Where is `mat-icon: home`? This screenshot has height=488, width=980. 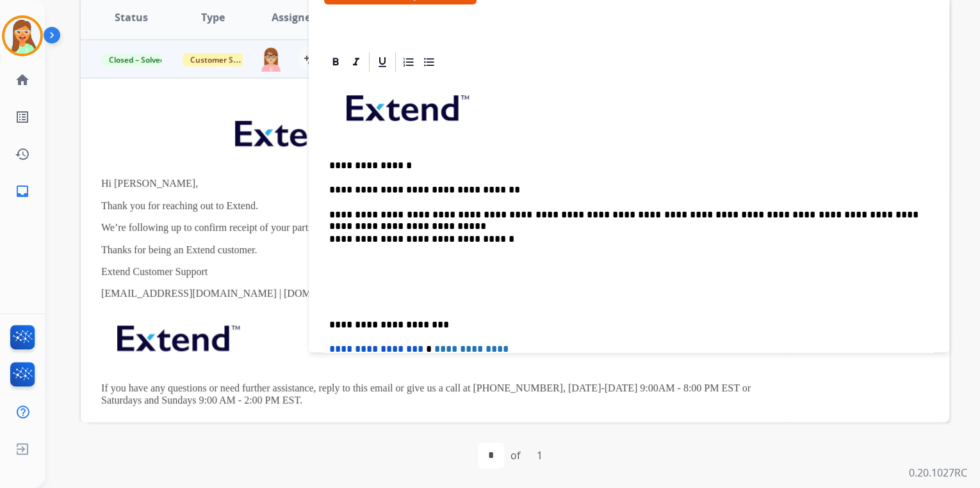
mat-icon: home is located at coordinates (23, 80).